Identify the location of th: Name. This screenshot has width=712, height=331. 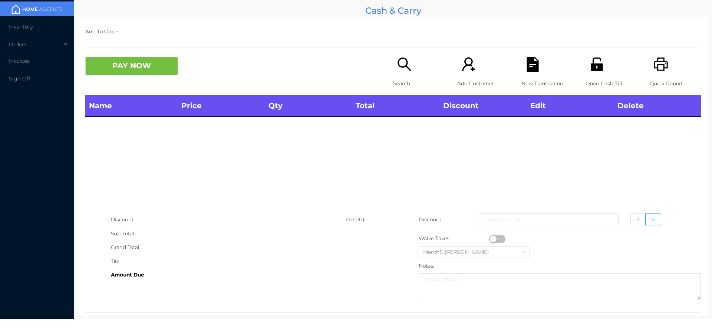
(131, 106).